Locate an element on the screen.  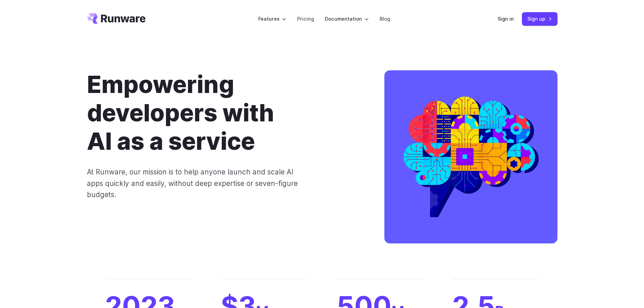
a: Blog is located at coordinates (384, 19).